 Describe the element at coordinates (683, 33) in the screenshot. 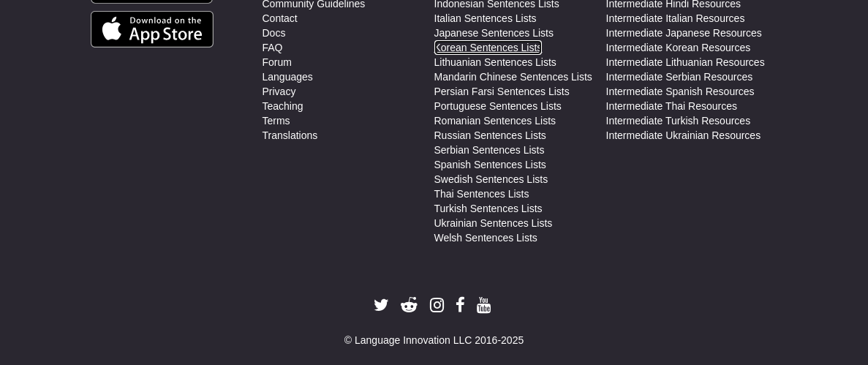

I see `a: Intermediate Japanese Resources` at that location.